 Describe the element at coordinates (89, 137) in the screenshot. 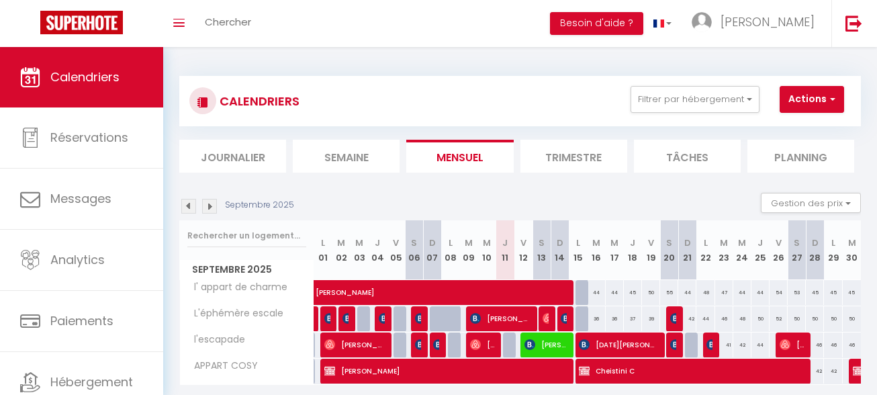

I see `span: Réservations` at that location.